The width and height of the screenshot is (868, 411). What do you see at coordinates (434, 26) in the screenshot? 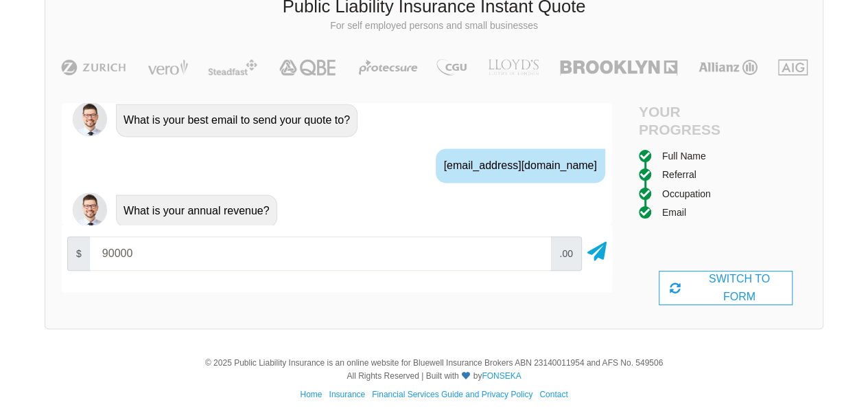
I see `p: For self employed persons and small businesses` at bounding box center [434, 26].